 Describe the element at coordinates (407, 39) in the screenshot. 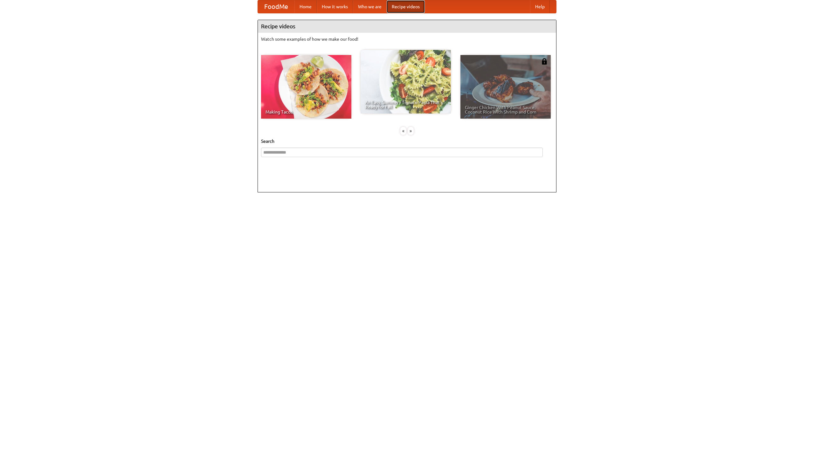

I see `p: Watch some examples of how we make our food!` at that location.